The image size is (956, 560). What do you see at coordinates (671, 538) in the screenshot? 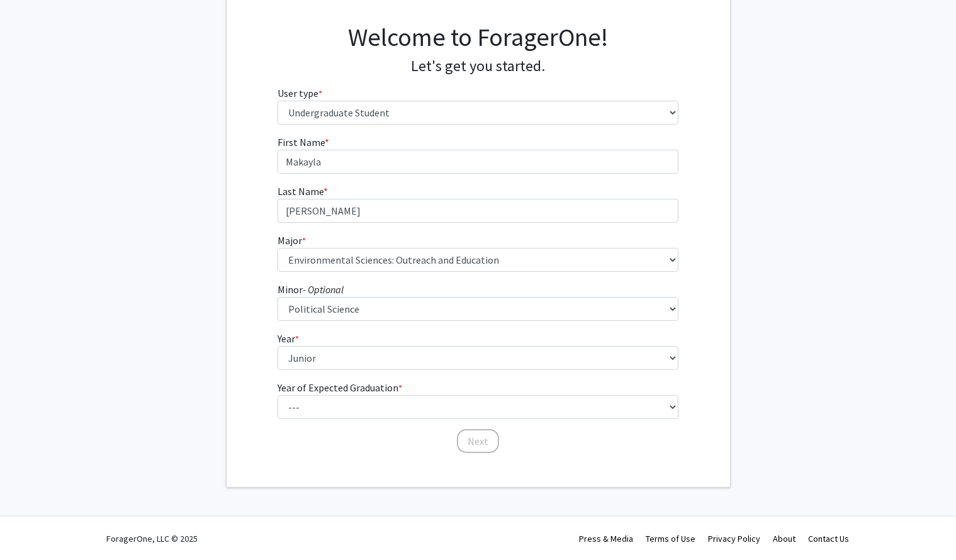
I see `a: Terms of Use` at bounding box center [671, 538].